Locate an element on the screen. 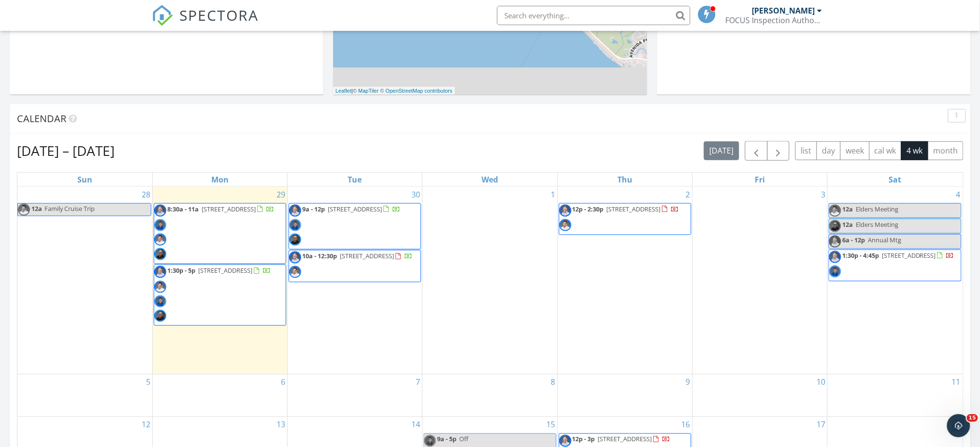  button: 4 wk is located at coordinates (914, 151).